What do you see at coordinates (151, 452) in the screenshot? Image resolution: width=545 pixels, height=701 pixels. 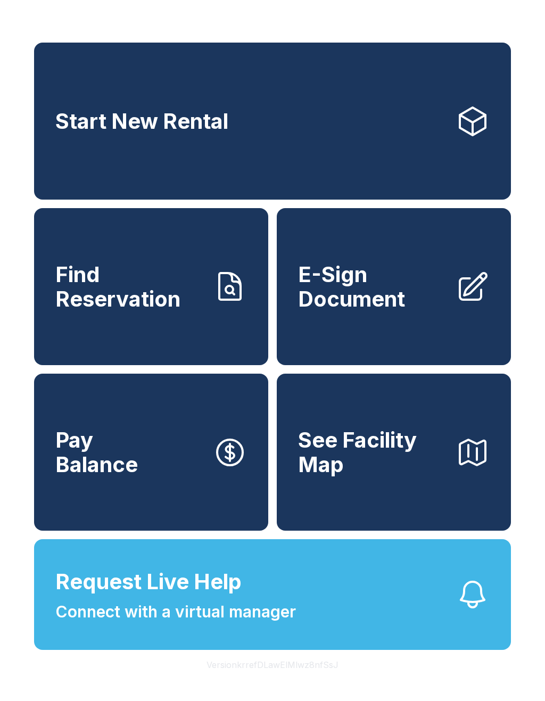 I see `button: PayBalance` at bounding box center [151, 452].